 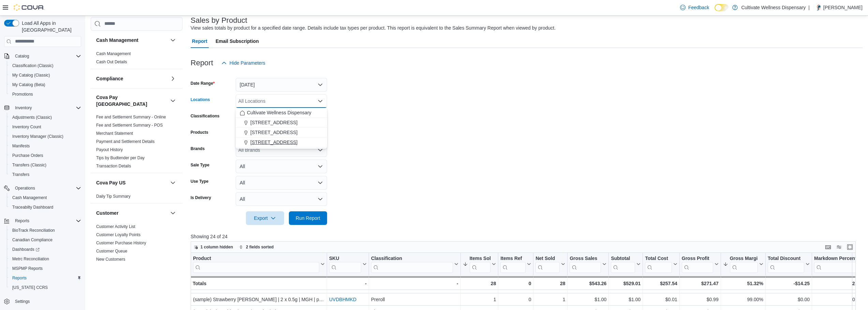 I want to click on button: Total Cost, so click(x=661, y=264).